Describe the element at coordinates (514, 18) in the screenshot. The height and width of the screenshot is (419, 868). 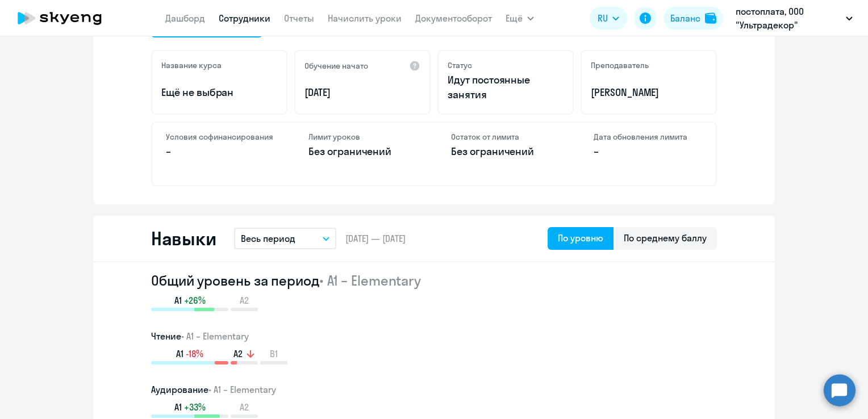
I see `span: Ещё` at that location.